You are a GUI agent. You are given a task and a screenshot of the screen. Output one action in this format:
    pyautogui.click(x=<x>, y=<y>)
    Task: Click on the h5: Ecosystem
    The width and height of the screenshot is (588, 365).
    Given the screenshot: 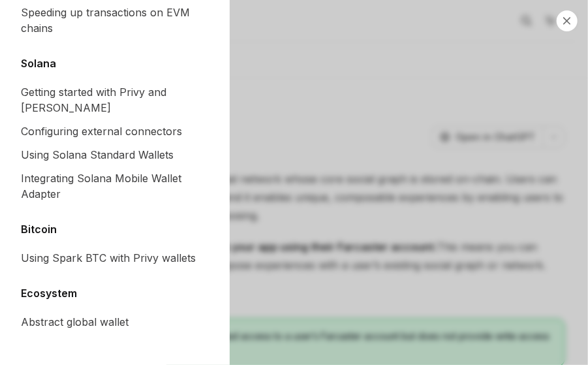 What is the action you would take?
    pyautogui.click(x=49, y=293)
    